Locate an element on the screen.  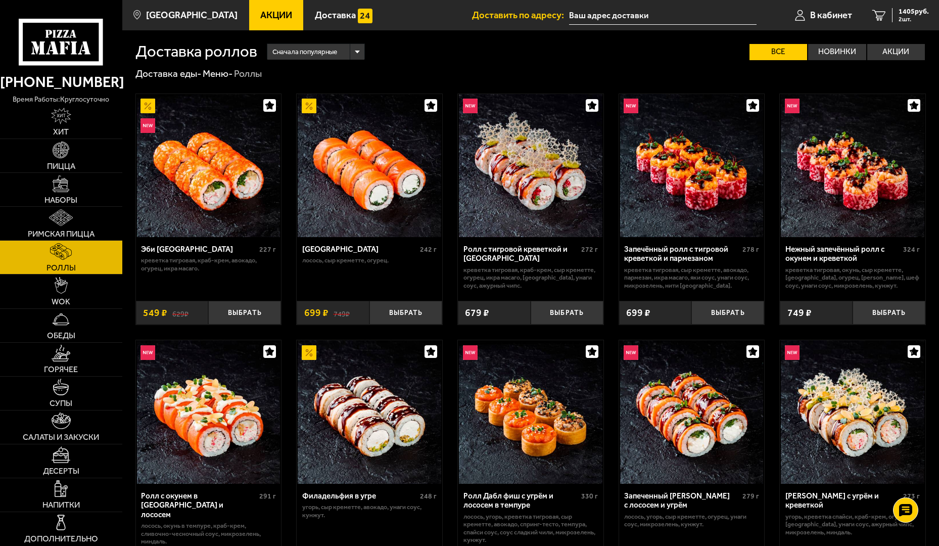
label: Новинки is located at coordinates (837, 52).